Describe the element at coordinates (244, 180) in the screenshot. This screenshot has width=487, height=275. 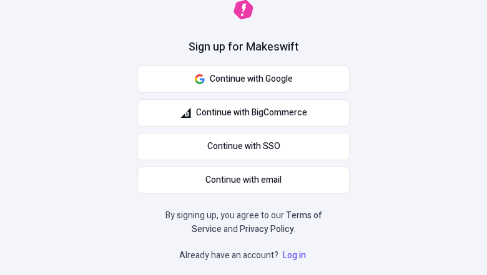
I see `span: Continue with email` at that location.